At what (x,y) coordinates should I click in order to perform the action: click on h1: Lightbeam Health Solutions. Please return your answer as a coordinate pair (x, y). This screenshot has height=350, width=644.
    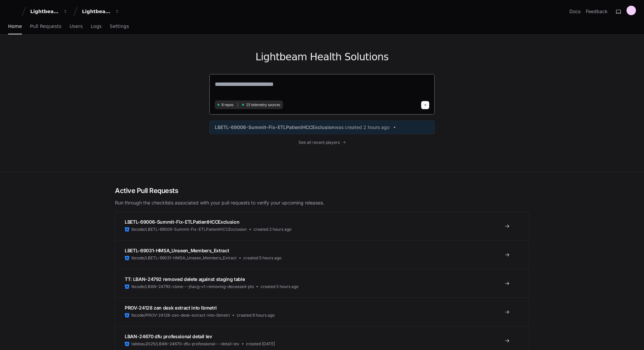
    Looking at the image, I should click on (322, 57).